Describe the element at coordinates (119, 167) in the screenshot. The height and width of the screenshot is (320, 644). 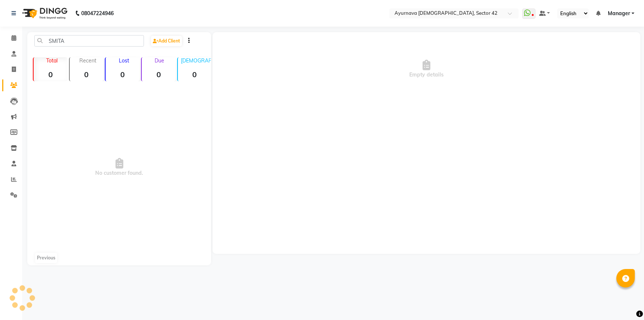
I see `span: No customer found.` at that location.